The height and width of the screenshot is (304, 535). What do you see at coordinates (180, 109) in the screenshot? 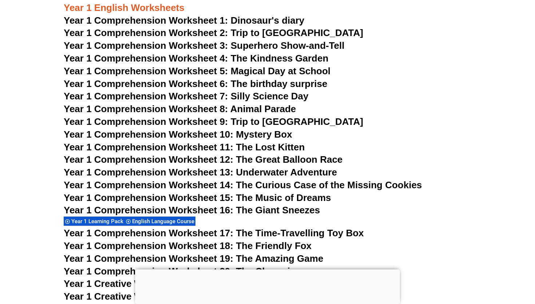
I see `a: Year 1 Comprehension Worksheet 8: Animal Parade` at bounding box center [180, 109].